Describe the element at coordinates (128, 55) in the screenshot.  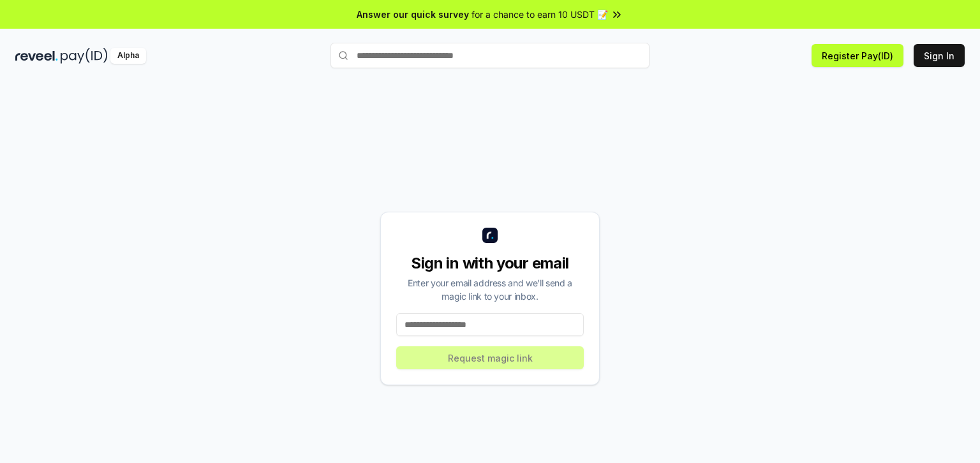
I see `div: Alpha` at that location.